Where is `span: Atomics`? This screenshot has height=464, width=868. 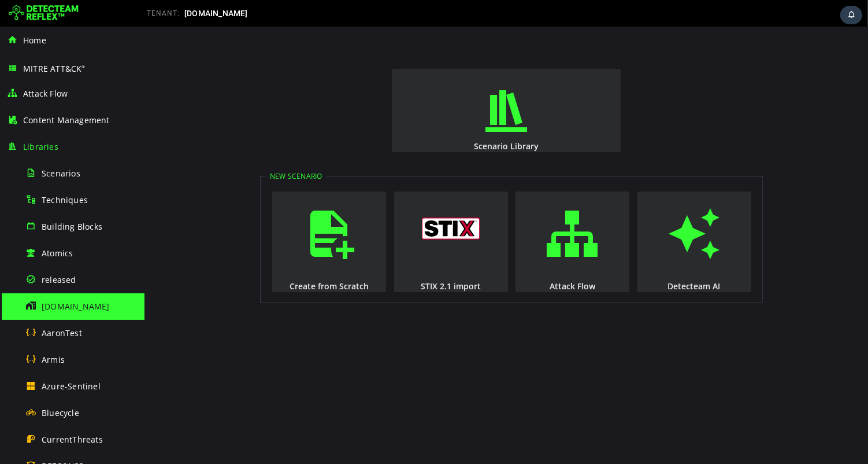 span: Atomics is located at coordinates (57, 253).